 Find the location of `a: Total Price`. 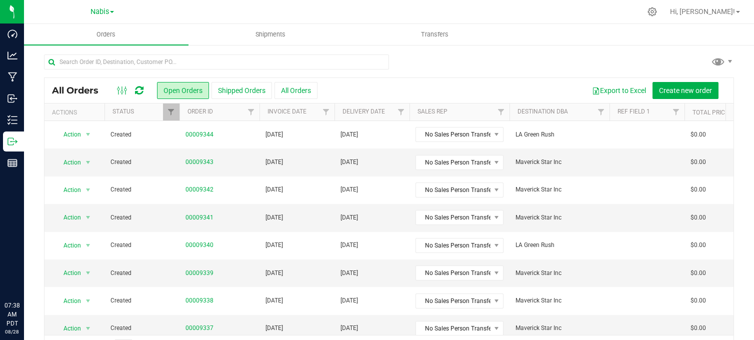

a: Total Price is located at coordinates (711, 113).